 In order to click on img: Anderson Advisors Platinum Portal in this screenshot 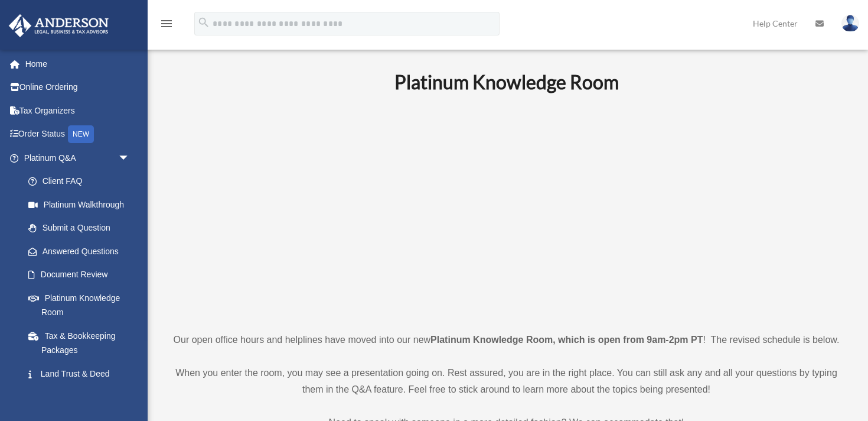, I will do `click(58, 25)`.